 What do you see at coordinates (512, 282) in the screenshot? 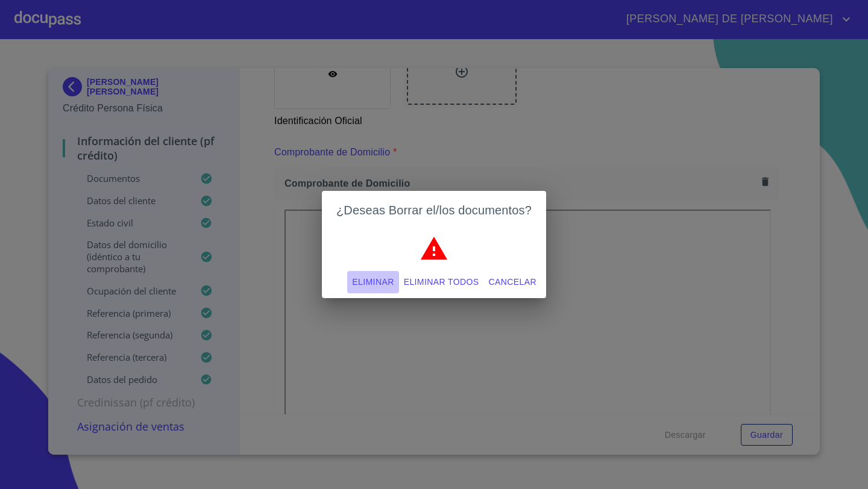
I see `span: Cancelar` at bounding box center [512, 282].